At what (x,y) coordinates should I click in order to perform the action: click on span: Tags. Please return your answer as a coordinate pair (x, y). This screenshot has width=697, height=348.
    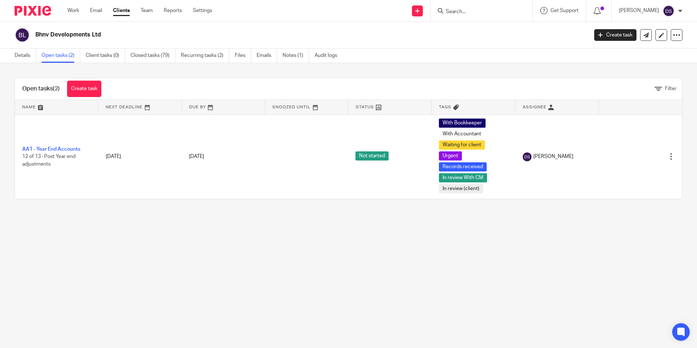
    Looking at the image, I should click on (445, 107).